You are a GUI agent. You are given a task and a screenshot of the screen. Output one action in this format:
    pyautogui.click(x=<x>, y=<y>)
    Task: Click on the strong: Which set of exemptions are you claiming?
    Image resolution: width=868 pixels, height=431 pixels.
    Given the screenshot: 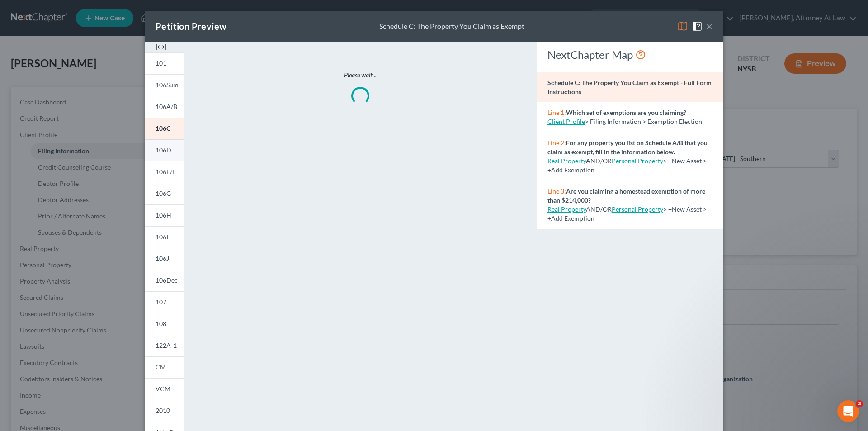 What is the action you would take?
    pyautogui.click(x=627, y=112)
    